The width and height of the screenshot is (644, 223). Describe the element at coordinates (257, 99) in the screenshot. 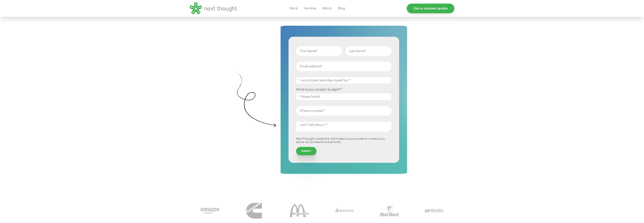

I see `img: Big curly arrow` at that location.